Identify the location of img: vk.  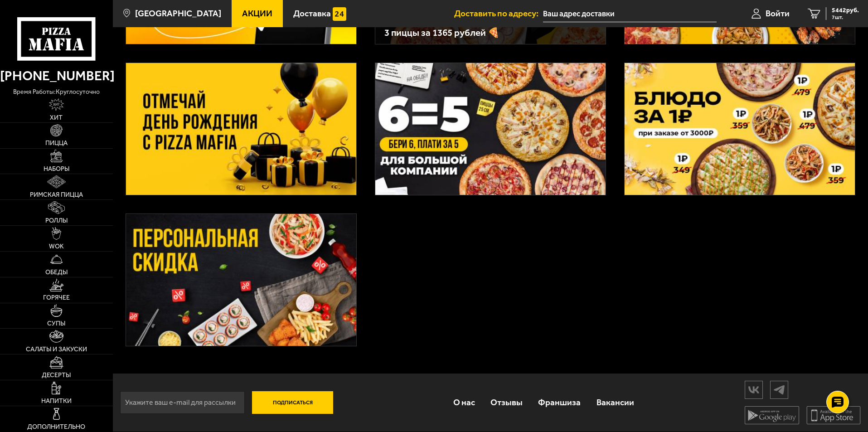
(754, 389).